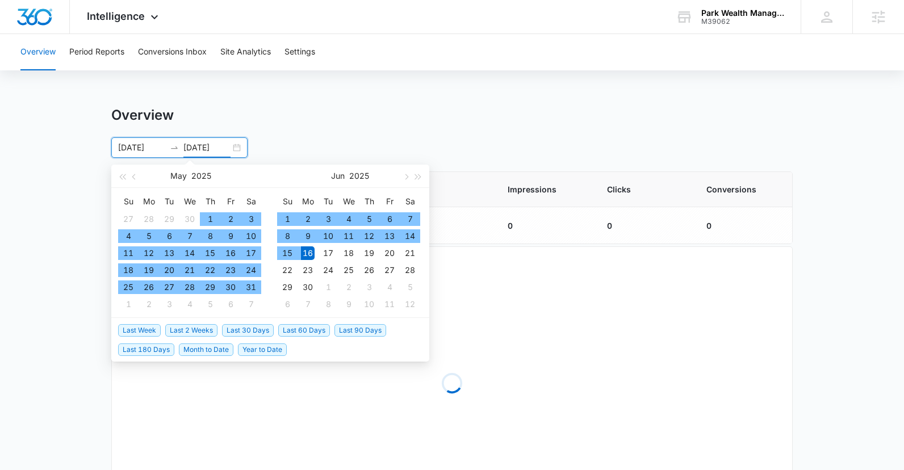  I want to click on div: 7, so click(190, 236).